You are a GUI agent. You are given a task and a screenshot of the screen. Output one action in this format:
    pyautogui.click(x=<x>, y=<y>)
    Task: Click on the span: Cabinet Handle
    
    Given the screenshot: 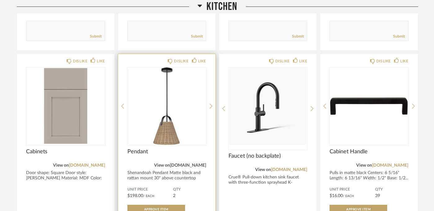 What is the action you would take?
    pyautogui.click(x=369, y=152)
    